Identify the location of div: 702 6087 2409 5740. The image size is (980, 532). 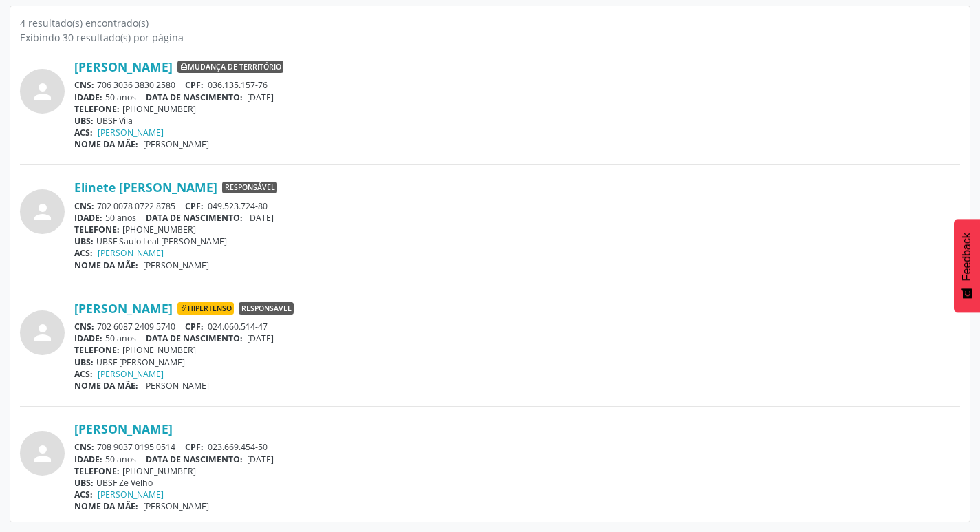
(517, 326).